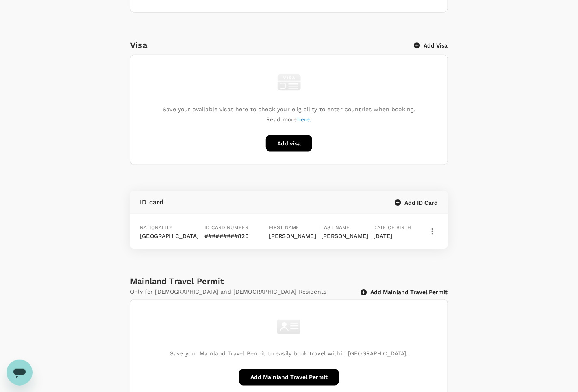  What do you see at coordinates (289, 327) in the screenshot?
I see `img: id-card` at bounding box center [289, 327].